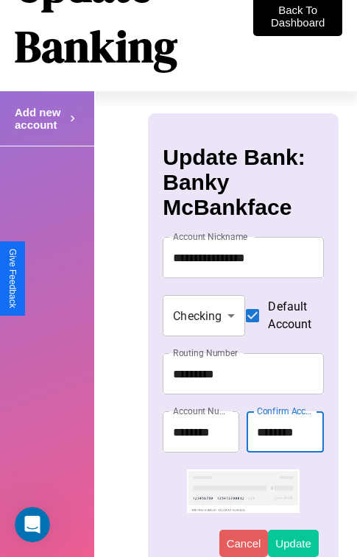 Image resolution: width=357 pixels, height=557 pixels. I want to click on label: Routing Number, so click(205, 353).